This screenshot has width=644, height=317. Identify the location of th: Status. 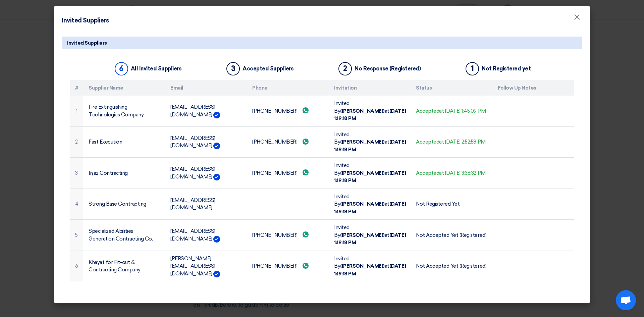
(451, 88).